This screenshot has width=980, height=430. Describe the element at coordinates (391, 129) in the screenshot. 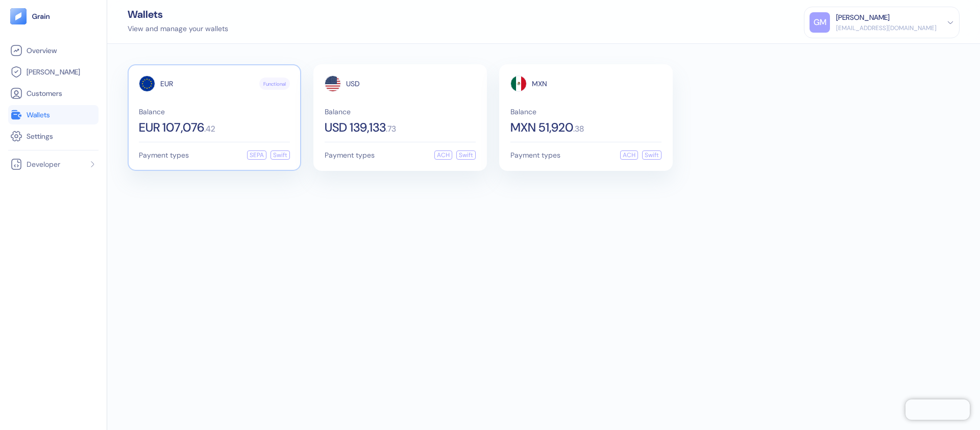

I see `span: . 73` at that location.